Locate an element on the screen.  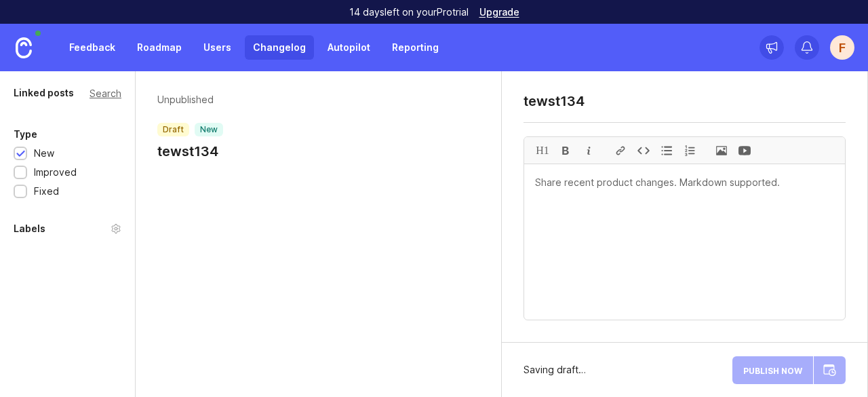
a: Feedback is located at coordinates (92, 47).